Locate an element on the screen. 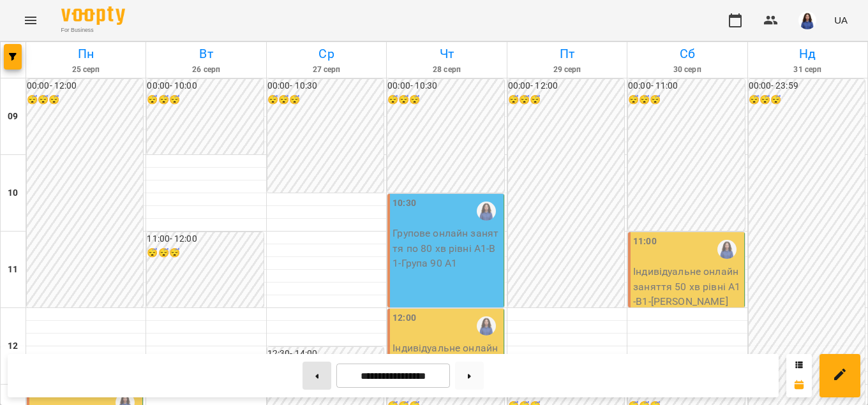  h6: 26 серп is located at coordinates (205, 70).